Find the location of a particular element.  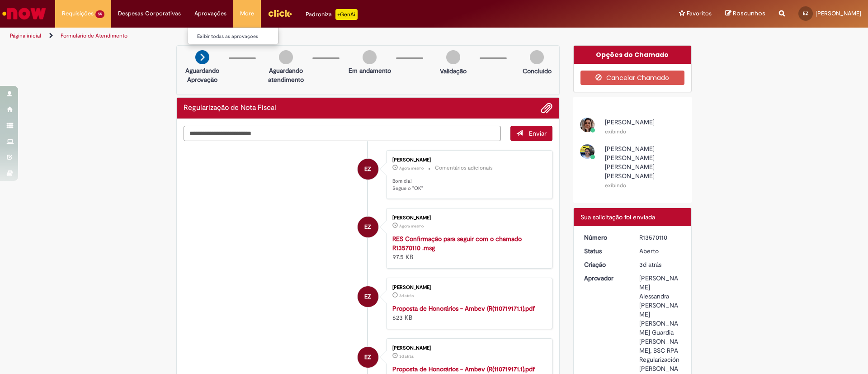

span: 14 is located at coordinates (100, 14).